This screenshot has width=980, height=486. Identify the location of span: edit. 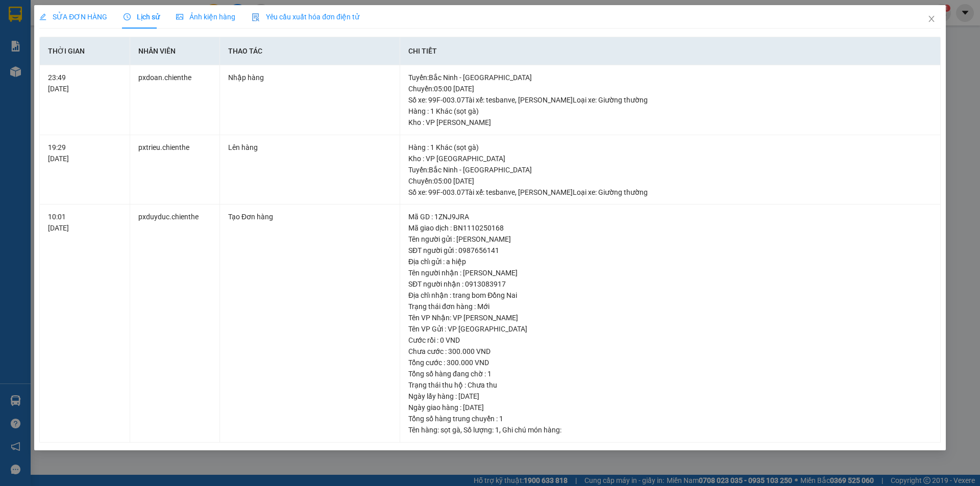
(42, 17).